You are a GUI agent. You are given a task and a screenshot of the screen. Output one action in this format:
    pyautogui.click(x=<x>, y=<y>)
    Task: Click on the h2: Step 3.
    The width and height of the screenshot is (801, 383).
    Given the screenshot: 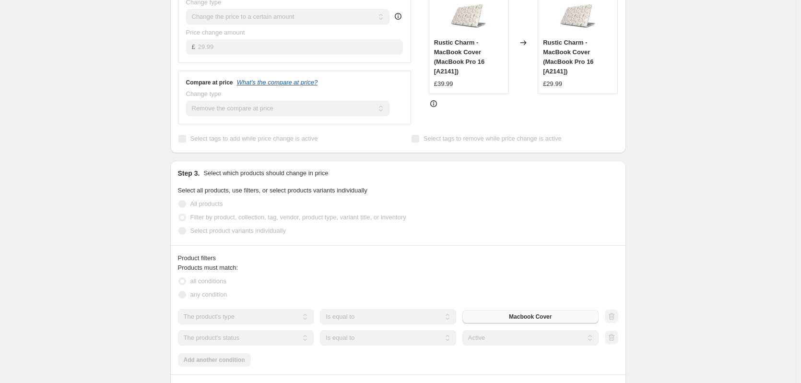 What is the action you would take?
    pyautogui.click(x=189, y=173)
    